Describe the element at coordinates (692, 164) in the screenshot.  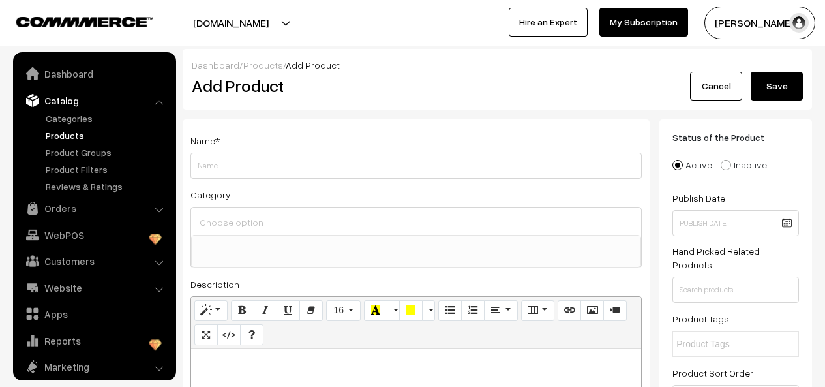
I see `label: Active` at that location.